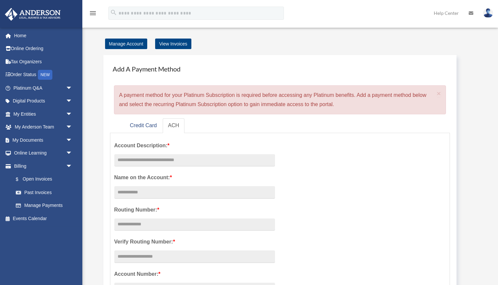  I want to click on div: NEW, so click(45, 75).